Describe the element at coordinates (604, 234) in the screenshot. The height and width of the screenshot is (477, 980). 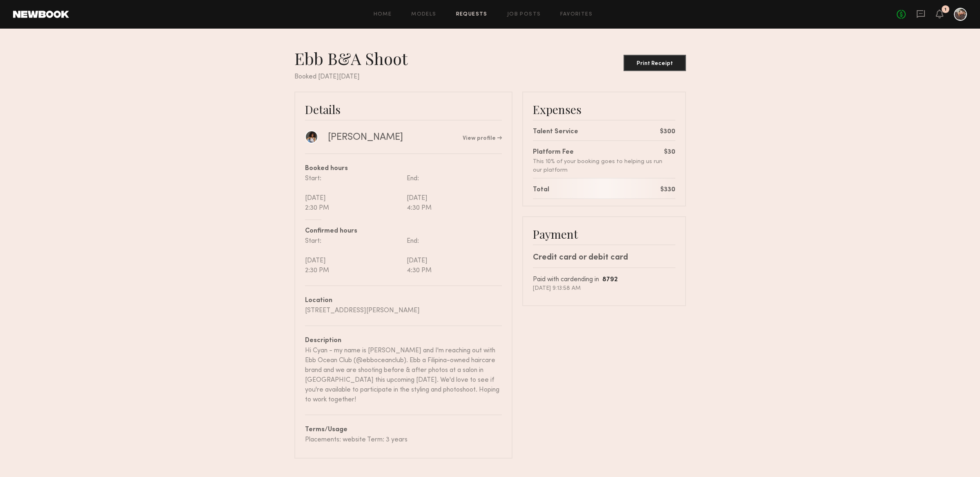
I see `div: Payment` at that location.